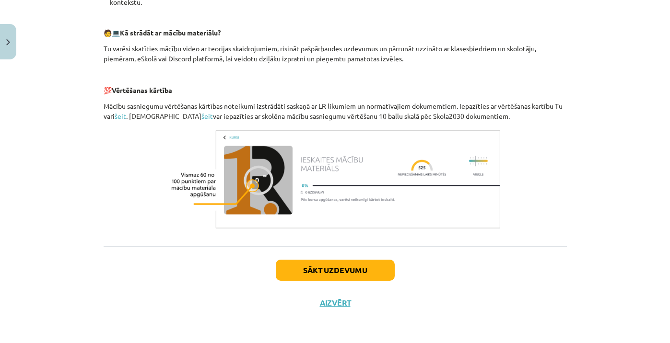 Image resolution: width=670 pixels, height=343 pixels. I want to click on p: Tu varēsi skatīties mācību video ar teorijas skaidrojumiem, risināt pašpārbaudes uzdevumus un pār..., so click(335, 54).